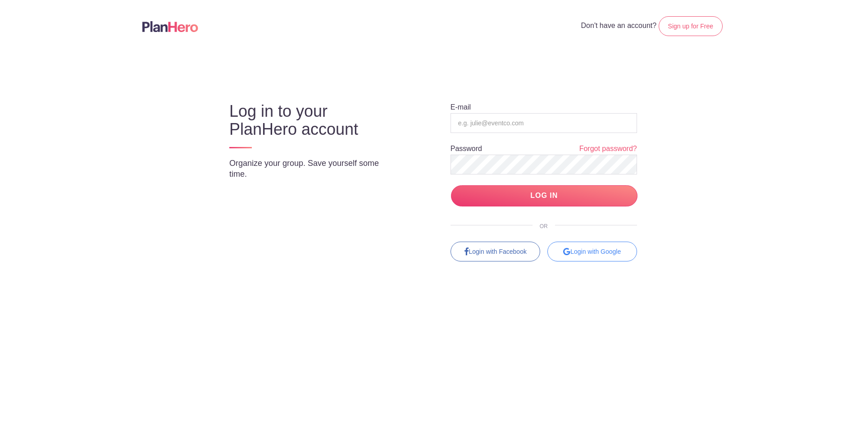 The width and height of the screenshot is (865, 426). What do you see at coordinates (619, 25) in the screenshot?
I see `span: Don't have an account?` at bounding box center [619, 25].